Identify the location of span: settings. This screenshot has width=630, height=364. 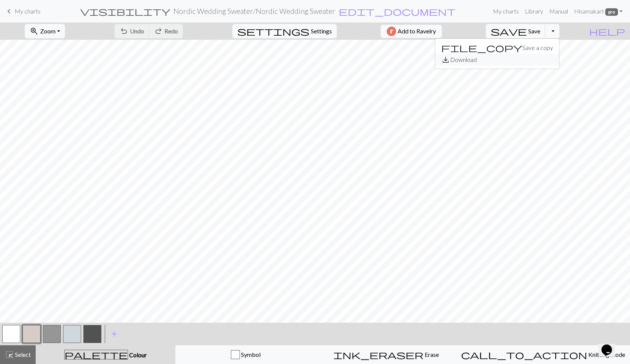
(273, 31).